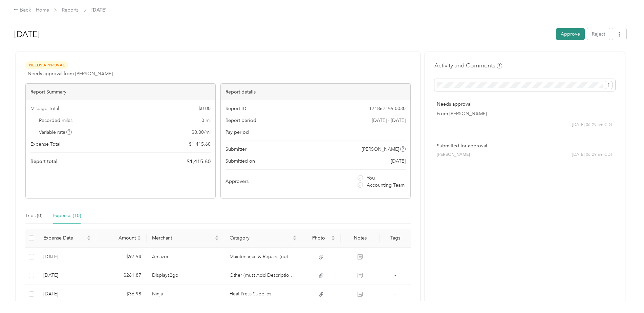 This screenshot has width=644, height=313. Describe the element at coordinates (45, 108) in the screenshot. I see `span: Mileage Total` at that location.